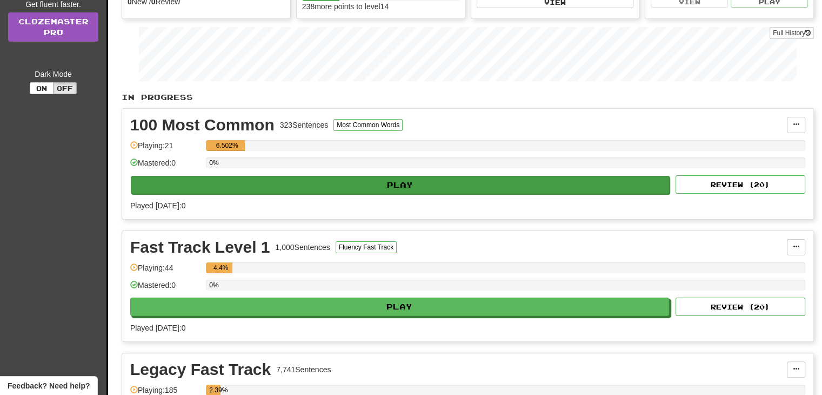 Image resolution: width=822 pixels, height=395 pixels. Describe the element at coordinates (368, 125) in the screenshot. I see `button: Most Common Words` at that location.